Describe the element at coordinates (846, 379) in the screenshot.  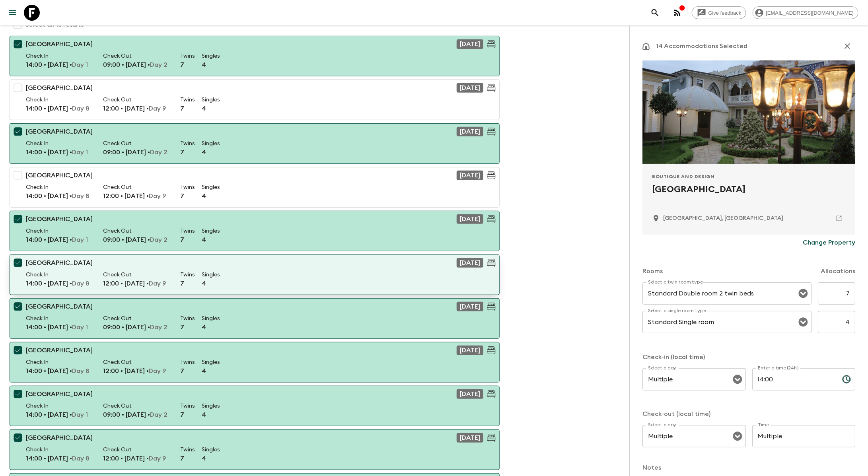
I see `button: Choose time, selected time is 2:00 PM` at that location.